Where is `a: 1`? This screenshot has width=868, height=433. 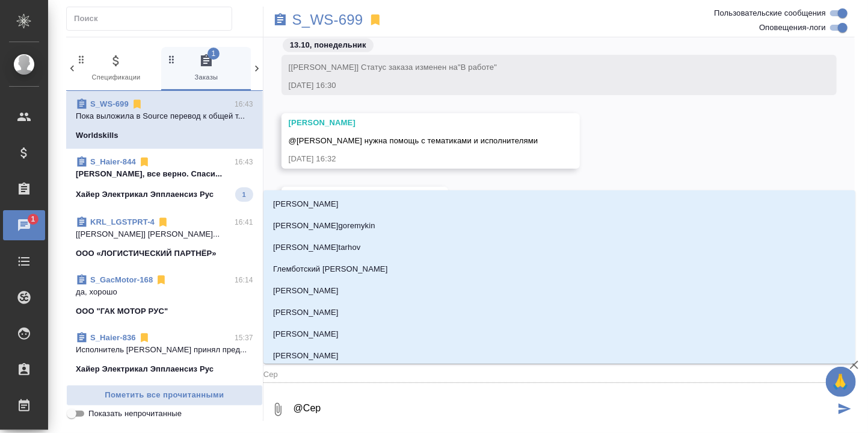
a: 1 is located at coordinates (24, 225).